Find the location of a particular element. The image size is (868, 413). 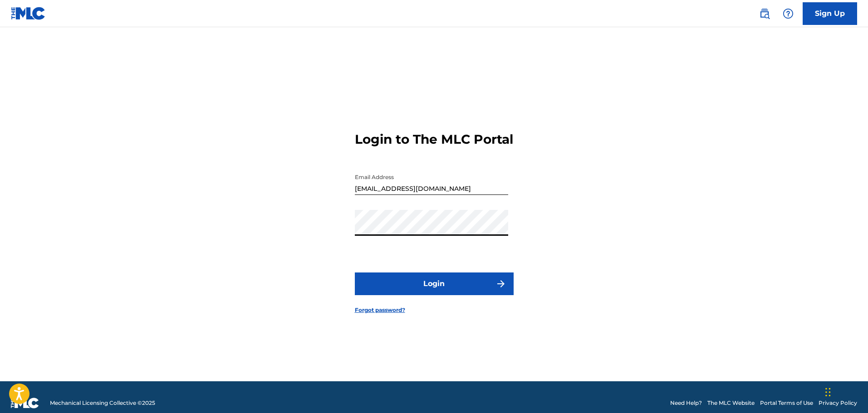

div: Drag is located at coordinates (828, 392).